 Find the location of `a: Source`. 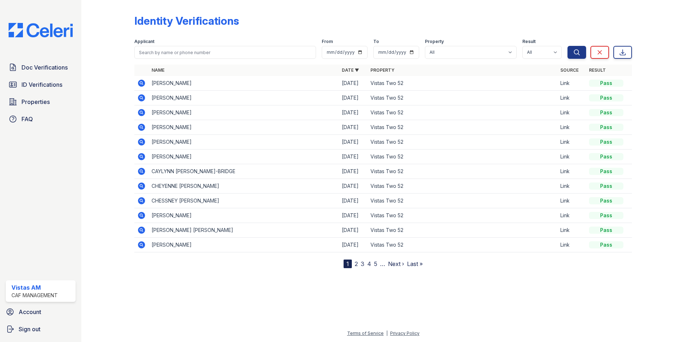

a: Source is located at coordinates (569, 70).